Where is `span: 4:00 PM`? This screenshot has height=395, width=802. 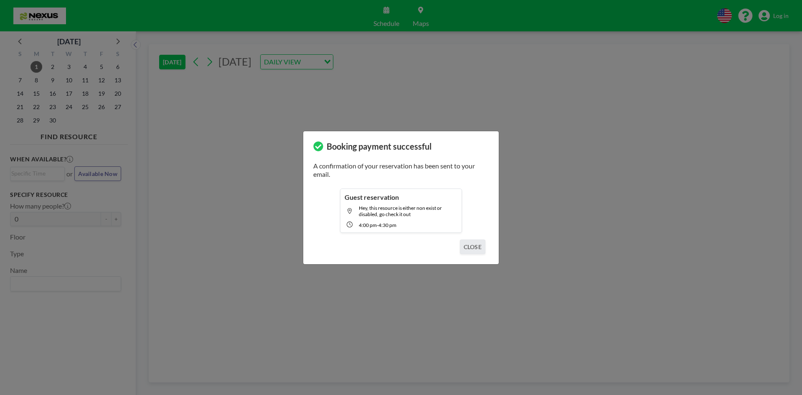 span: 4:00 PM is located at coordinates (368, 225).